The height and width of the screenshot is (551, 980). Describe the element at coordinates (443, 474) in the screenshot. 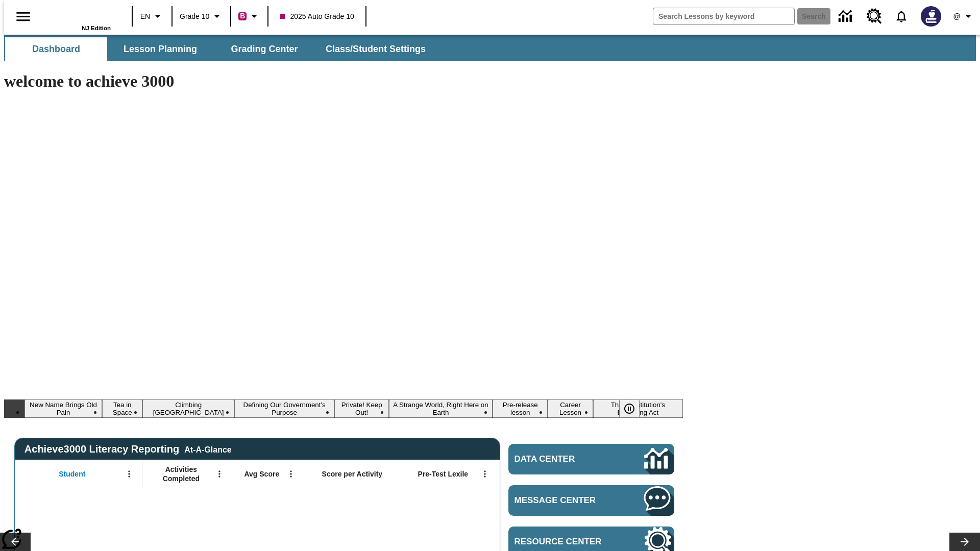

I see `span: Pre-Test Lexile` at that location.